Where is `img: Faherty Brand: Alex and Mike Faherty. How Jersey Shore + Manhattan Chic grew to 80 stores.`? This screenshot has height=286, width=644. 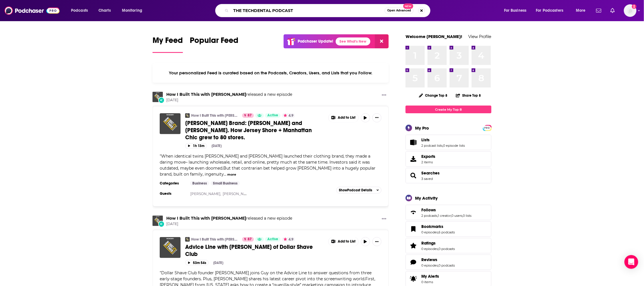 img: Faherty Brand: Alex and Mike Faherty. How Jersey Shore + Manhattan Chic grew to 80 stores. is located at coordinates (170, 123).